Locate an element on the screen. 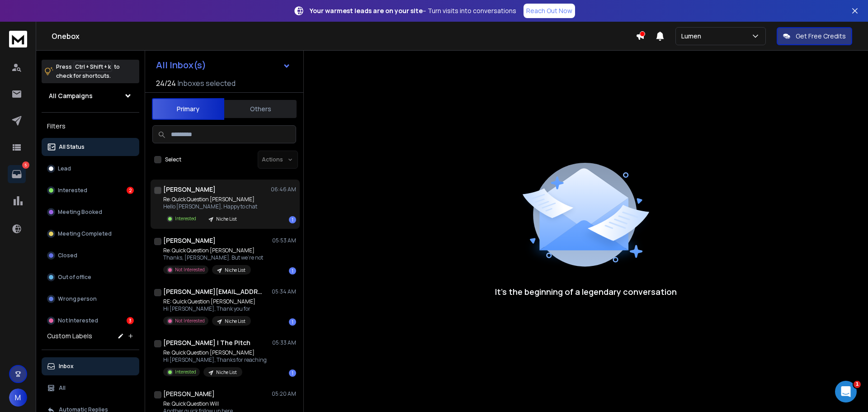  p: 05:53 AM is located at coordinates (284, 241).